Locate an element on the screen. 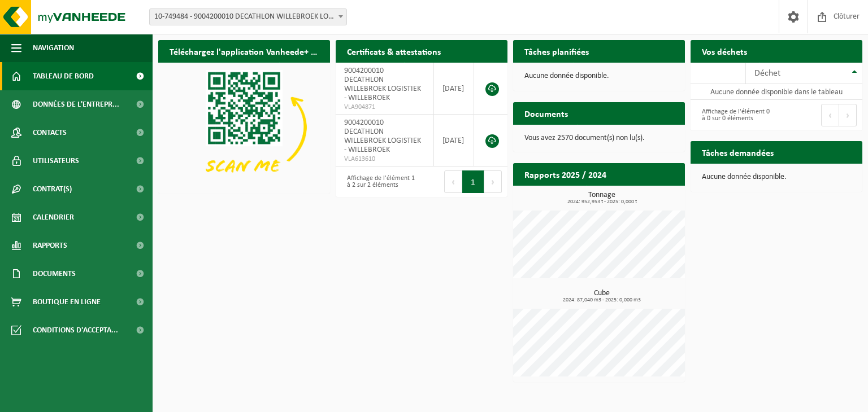 Image resolution: width=868 pixels, height=412 pixels. h3: Tonnage is located at coordinates (602, 198).